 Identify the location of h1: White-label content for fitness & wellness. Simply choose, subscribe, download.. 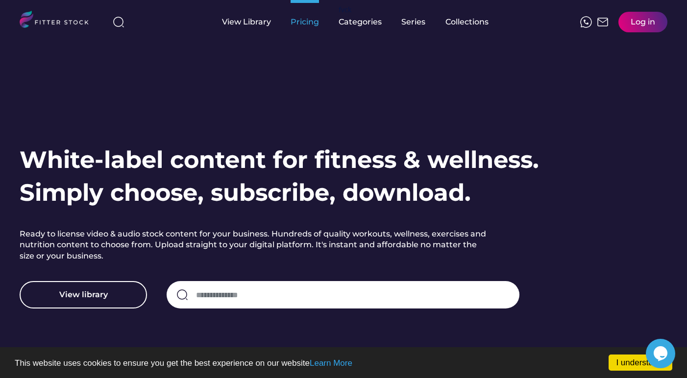
(279, 176).